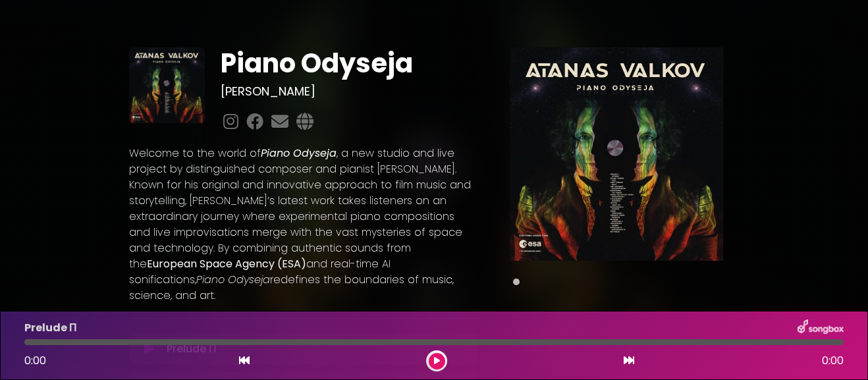 The height and width of the screenshot is (380, 868). I want to click on img: songbox-logo-white.png, so click(821, 328).